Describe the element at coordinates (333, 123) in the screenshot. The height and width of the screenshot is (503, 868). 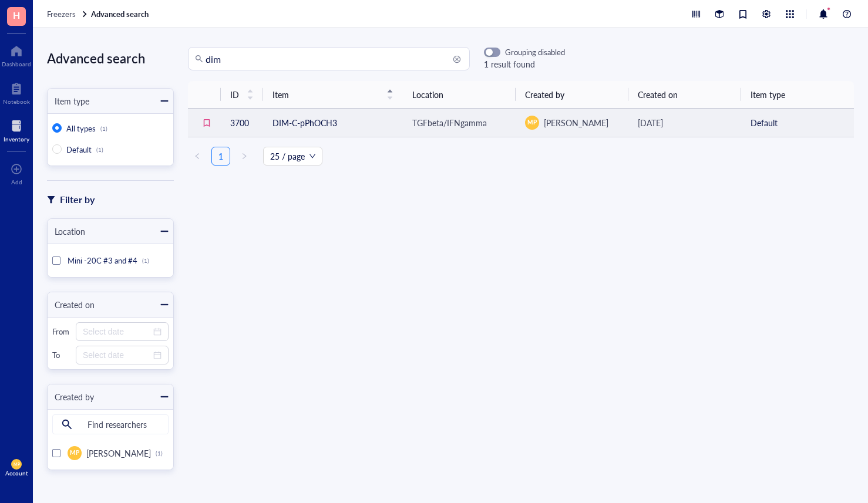
I see `td: DIM-C-pPhOCH3` at that location.